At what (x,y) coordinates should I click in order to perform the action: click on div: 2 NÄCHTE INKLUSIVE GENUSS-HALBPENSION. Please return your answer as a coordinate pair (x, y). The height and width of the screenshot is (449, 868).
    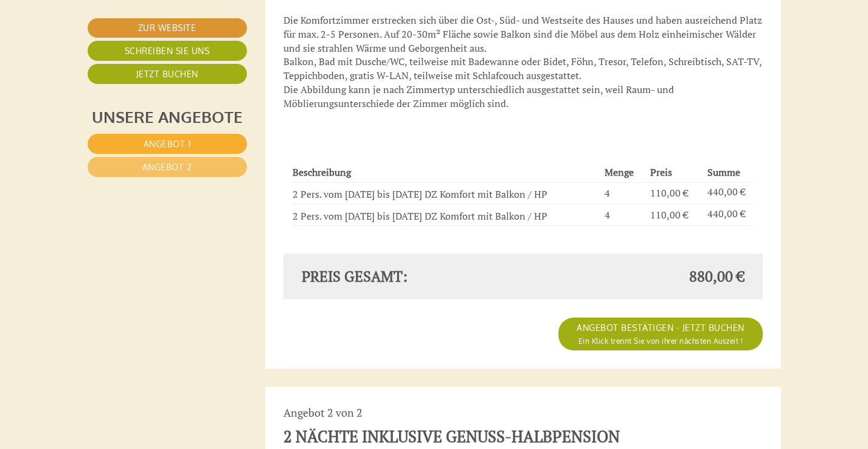
    Looking at the image, I should click on (451, 436).